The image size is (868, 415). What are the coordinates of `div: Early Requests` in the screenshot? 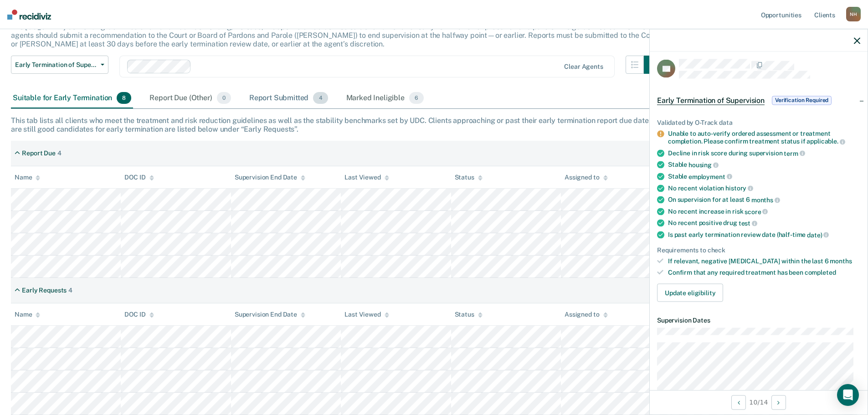 It's located at (44, 290).